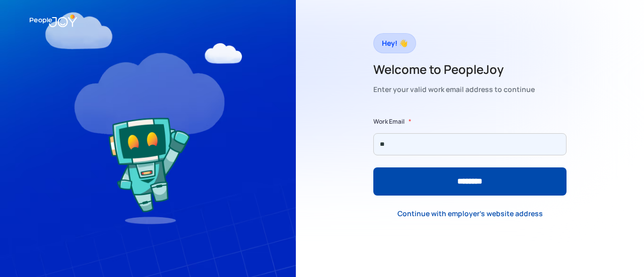 The width and height of the screenshot is (644, 277). I want to click on h2: Welcome to PeopleJoy, so click(453, 70).